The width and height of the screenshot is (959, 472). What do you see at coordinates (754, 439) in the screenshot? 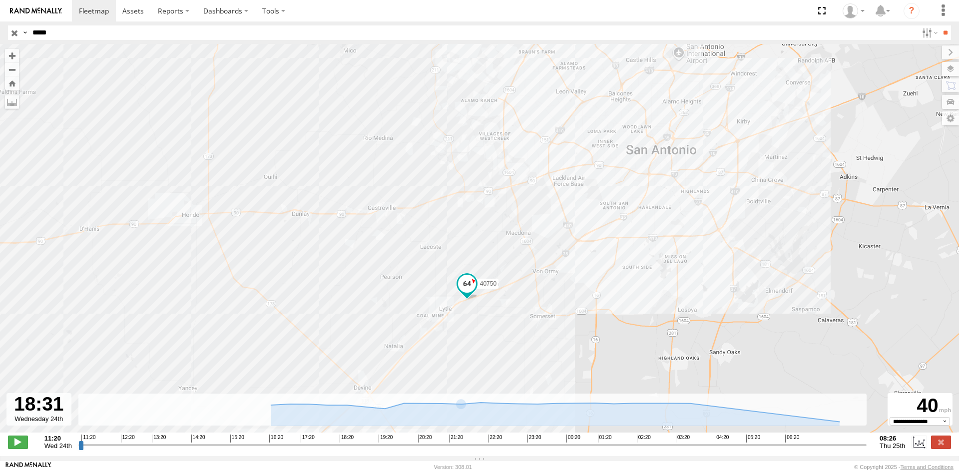
I see `span: 05:20` at bounding box center [754, 439].